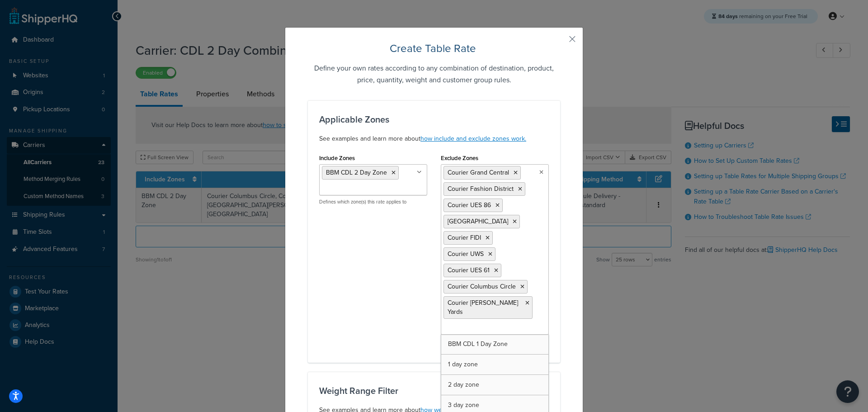 The image size is (868, 412). Describe the element at coordinates (464, 238) in the screenshot. I see `span: Courier FIDI` at that location.